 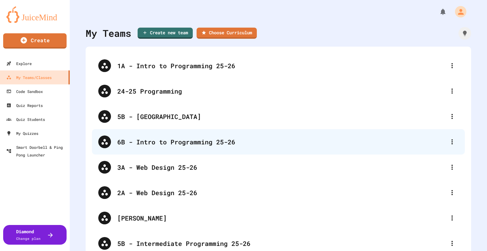 I want to click on a: Create, so click(x=35, y=41).